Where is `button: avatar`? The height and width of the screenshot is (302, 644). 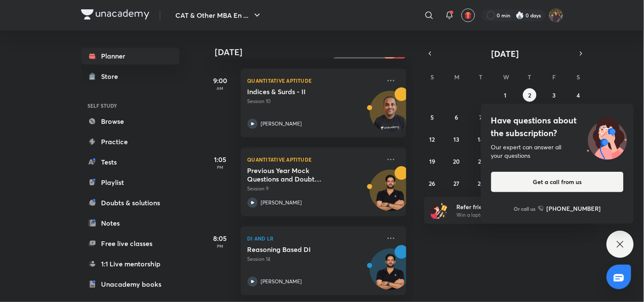 button: avatar is located at coordinates (468, 16).